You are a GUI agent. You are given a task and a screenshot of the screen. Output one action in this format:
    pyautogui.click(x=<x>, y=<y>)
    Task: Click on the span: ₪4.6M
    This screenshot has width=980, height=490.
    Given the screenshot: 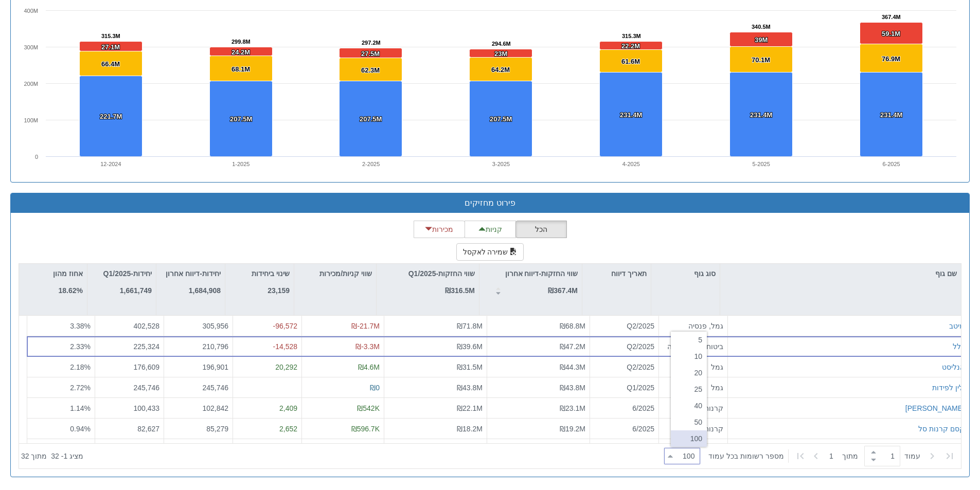 What is the action you would take?
    pyautogui.click(x=369, y=367)
    